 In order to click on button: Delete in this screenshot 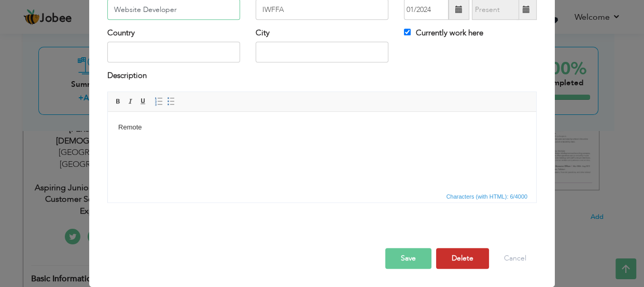, I will do `click(463, 258)`.